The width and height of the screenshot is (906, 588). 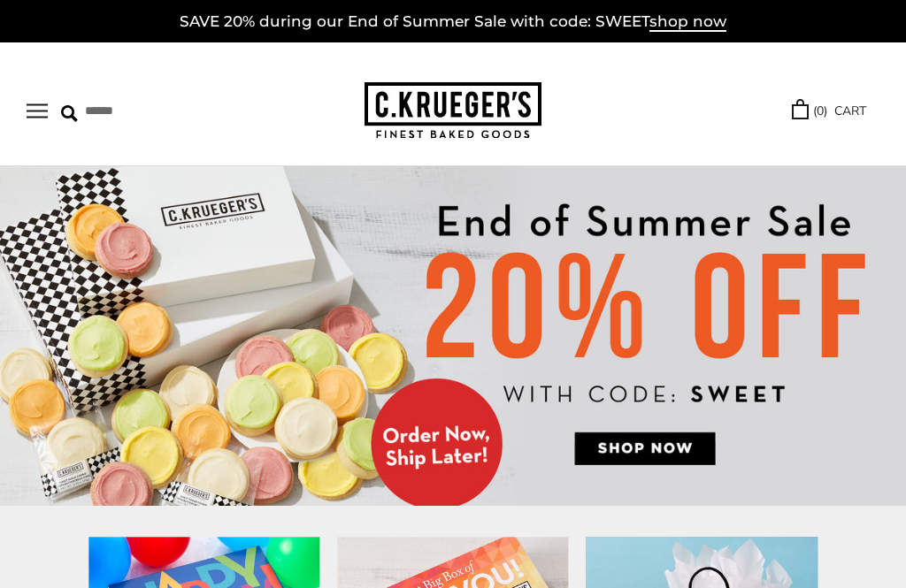 I want to click on button: Open navigation, so click(x=37, y=110).